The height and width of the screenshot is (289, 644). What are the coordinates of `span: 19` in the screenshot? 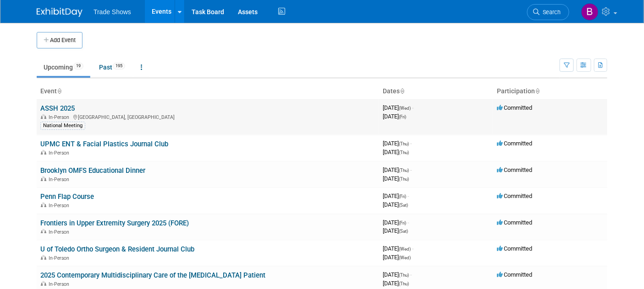 It's located at (78, 66).